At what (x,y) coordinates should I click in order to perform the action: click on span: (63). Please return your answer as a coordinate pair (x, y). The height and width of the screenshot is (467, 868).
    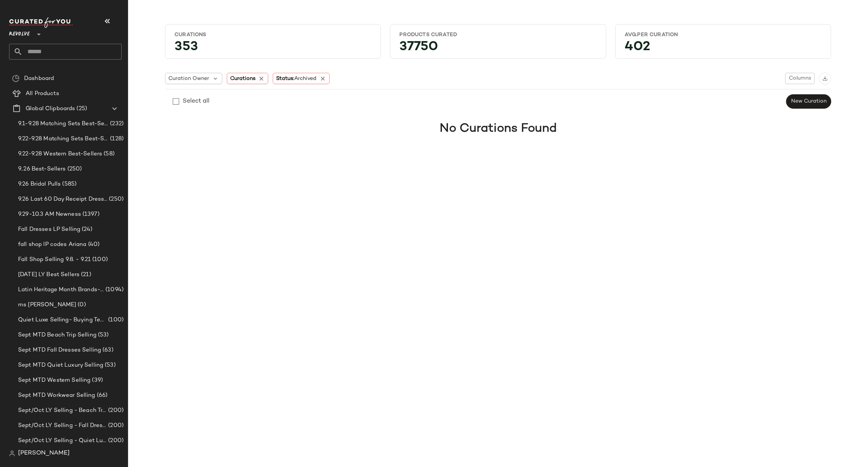
    Looking at the image, I should click on (107, 350).